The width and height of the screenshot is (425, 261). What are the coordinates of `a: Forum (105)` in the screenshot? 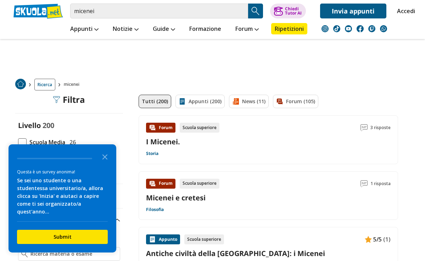 It's located at (296, 101).